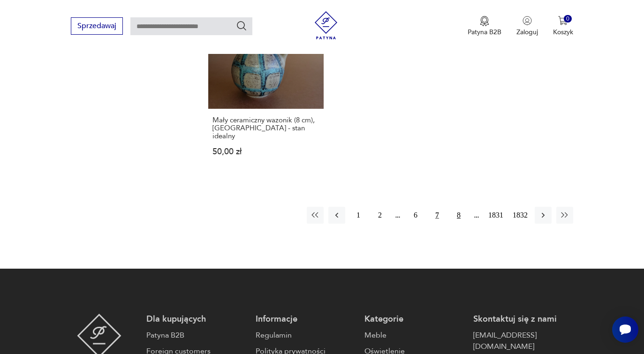 The height and width of the screenshot is (354, 644). I want to click on p: Patyna B2B, so click(485, 32).